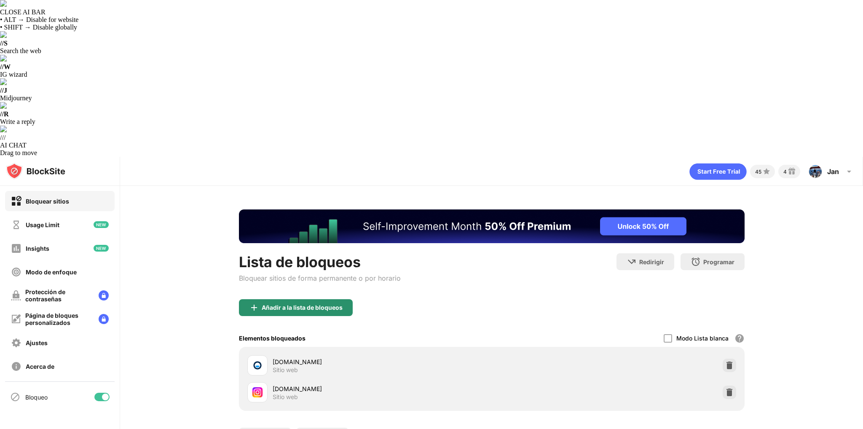  Describe the element at coordinates (37, 248) in the screenshot. I see `div: Insights` at that location.